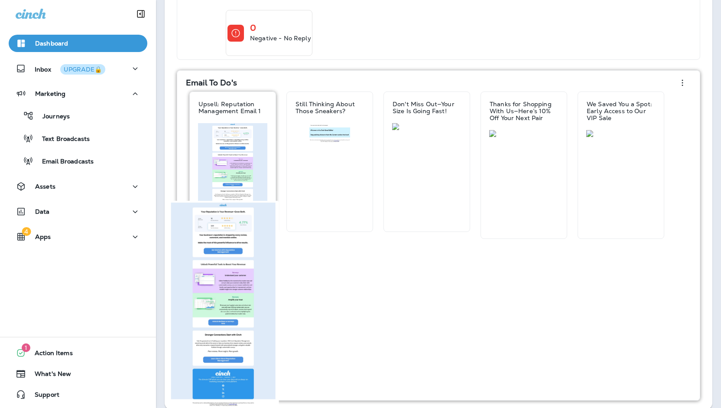 This screenshot has height=408, width=721. Describe the element at coordinates (49, 375) in the screenshot. I see `span: What's New` at that location.